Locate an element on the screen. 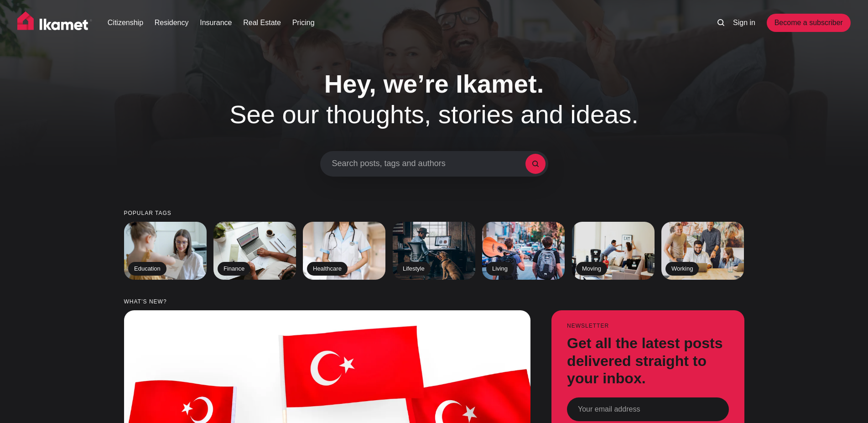  span: Hey, we’re Ikamet. is located at coordinates (434, 84).